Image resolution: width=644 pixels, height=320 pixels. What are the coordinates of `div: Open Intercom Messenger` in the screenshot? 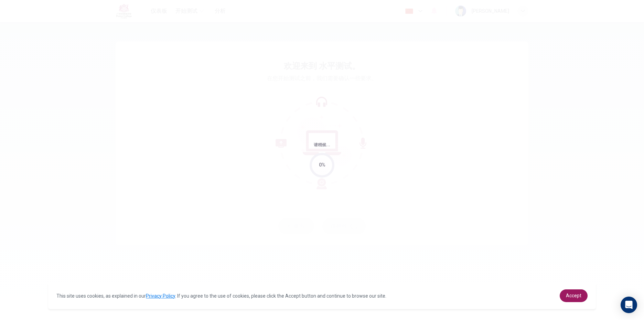 It's located at (629, 305).